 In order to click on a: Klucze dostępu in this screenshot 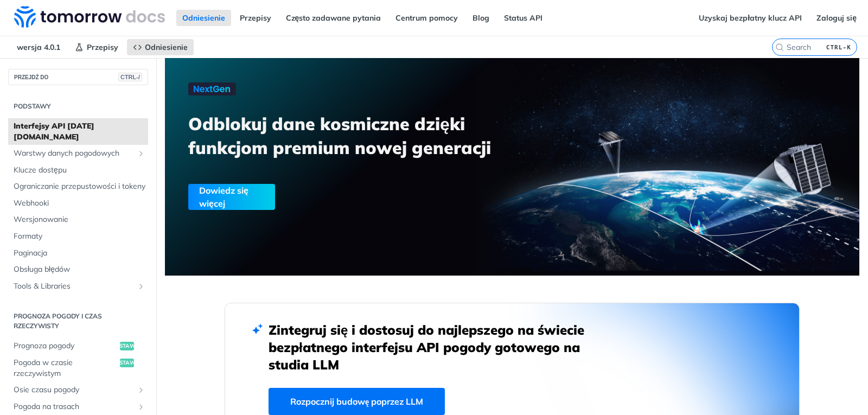, I will do `click(78, 170)`.